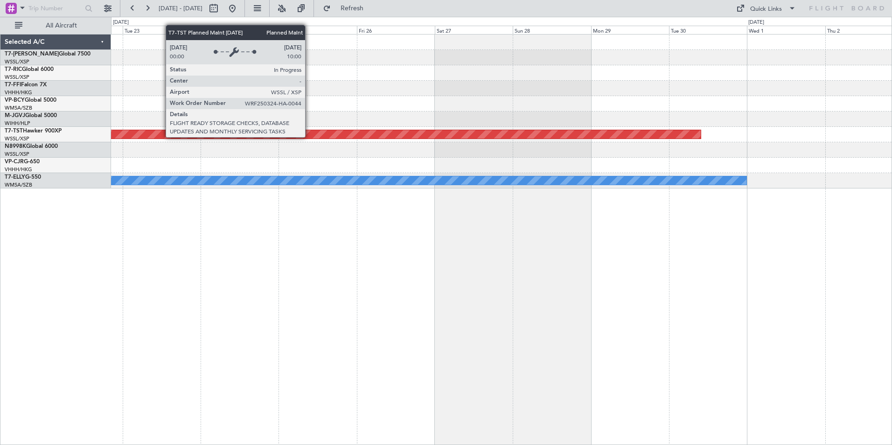 The width and height of the screenshot is (892, 445). I want to click on span: T7-FFI, so click(13, 85).